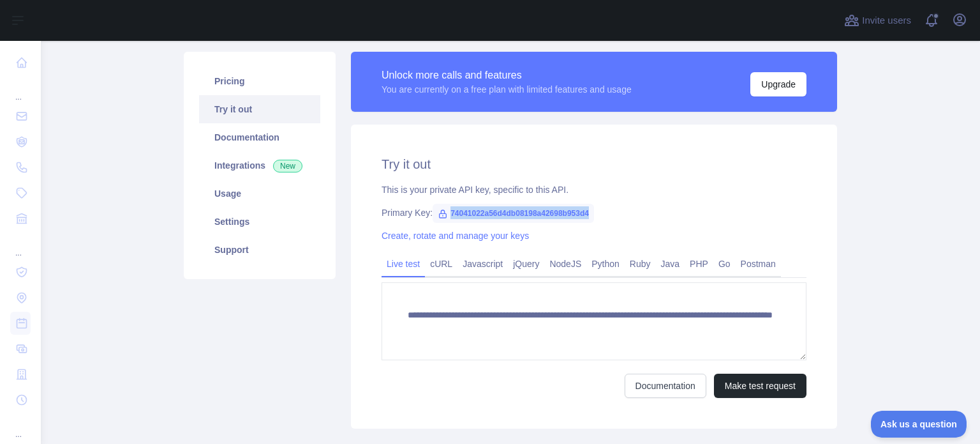 The height and width of the screenshot is (444, 980). I want to click on a: Live test, so click(403, 264).